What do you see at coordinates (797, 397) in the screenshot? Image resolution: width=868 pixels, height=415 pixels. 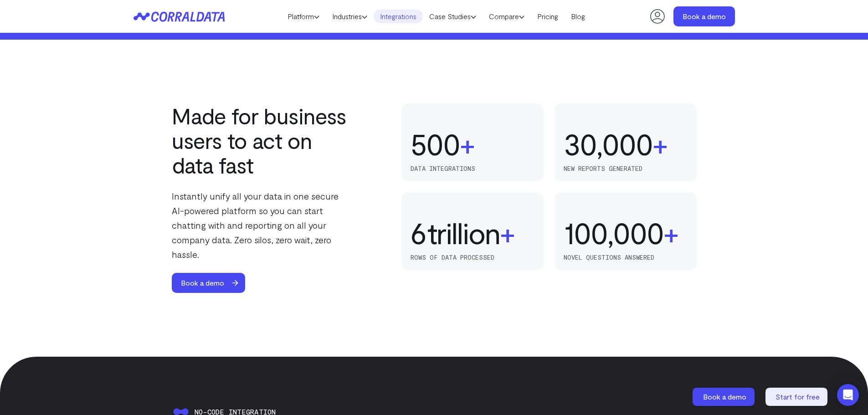 I see `span: Start for free` at bounding box center [797, 397].